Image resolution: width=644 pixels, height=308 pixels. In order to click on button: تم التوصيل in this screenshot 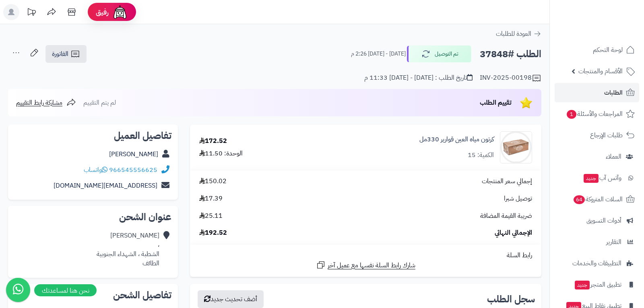, I will do `click(439, 54)`.